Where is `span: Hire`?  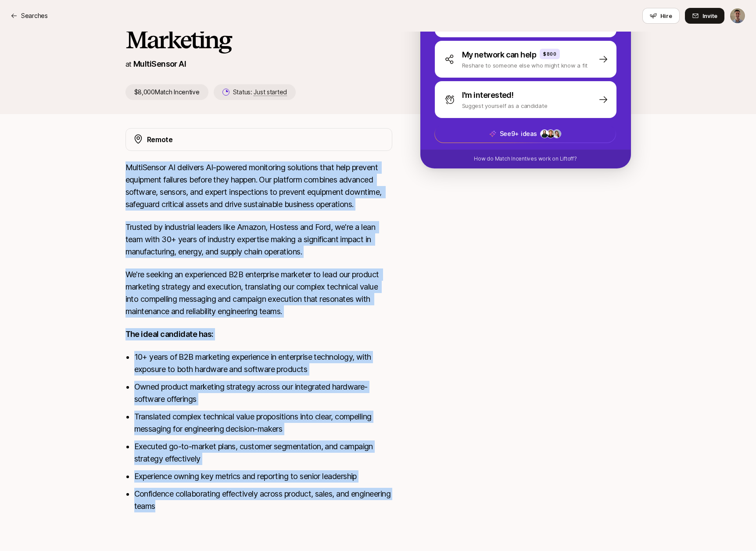 span: Hire is located at coordinates (666, 16).